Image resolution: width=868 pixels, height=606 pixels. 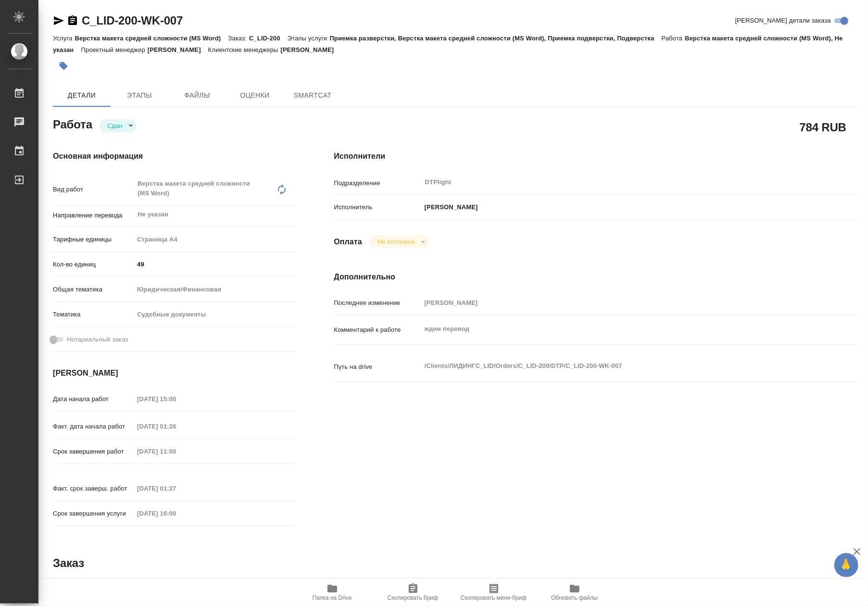 I want to click on p: Верстка макета средней сложности (MS Word), so click(x=151, y=38).